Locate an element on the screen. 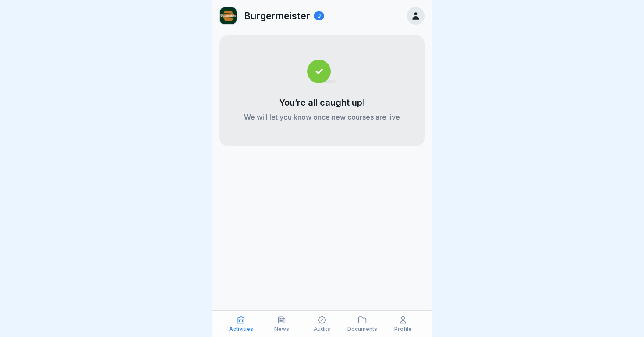 The width and height of the screenshot is (644, 337). img: vi4xj1rh7o2tnjevi8opufjs.png is located at coordinates (228, 16).